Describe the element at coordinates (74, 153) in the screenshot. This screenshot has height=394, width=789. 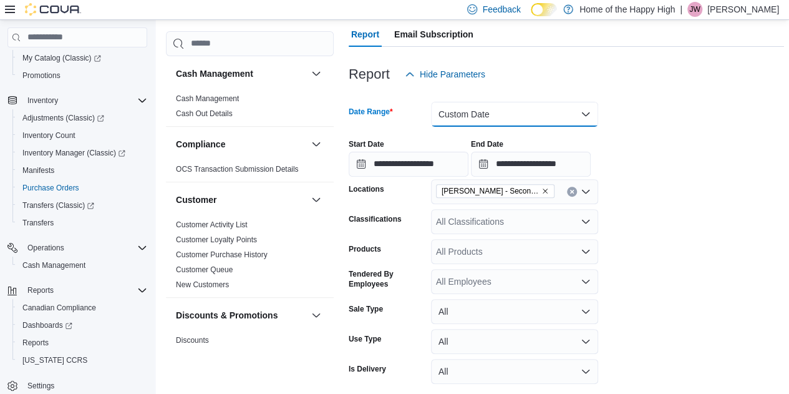
I see `span: Inventory Manager (Classic)` at that location.